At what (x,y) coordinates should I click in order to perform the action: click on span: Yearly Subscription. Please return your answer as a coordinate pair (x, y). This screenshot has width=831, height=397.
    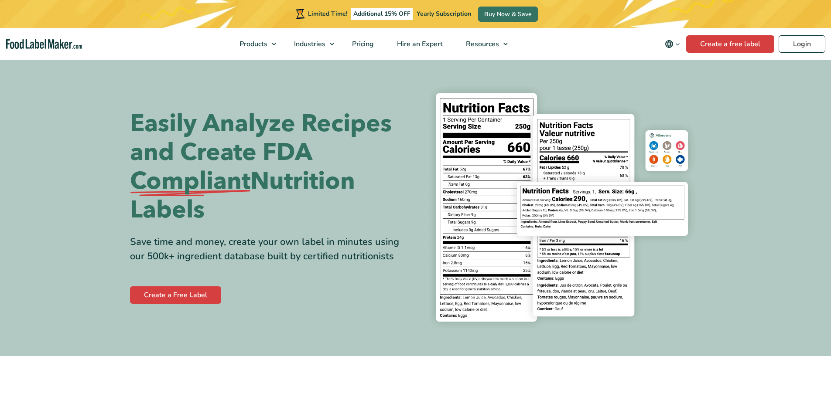
    Looking at the image, I should click on (443, 14).